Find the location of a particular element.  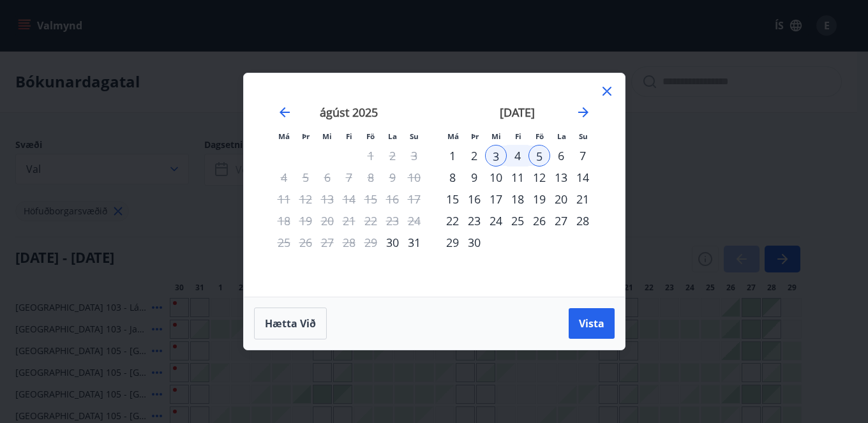

div: 2 is located at coordinates (474, 156).